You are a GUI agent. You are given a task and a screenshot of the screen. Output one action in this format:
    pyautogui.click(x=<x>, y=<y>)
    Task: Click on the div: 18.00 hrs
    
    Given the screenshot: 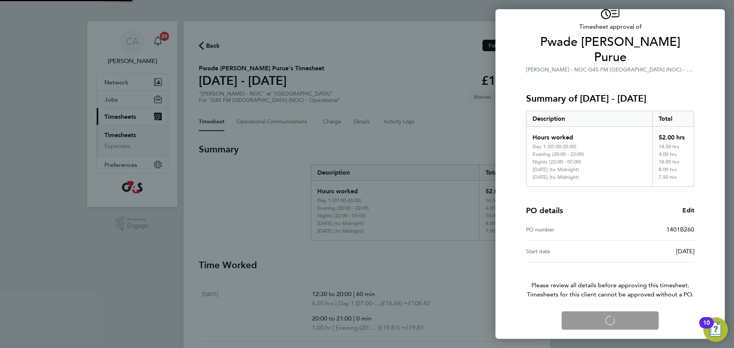 What is the action you would take?
    pyautogui.click(x=673, y=163)
    